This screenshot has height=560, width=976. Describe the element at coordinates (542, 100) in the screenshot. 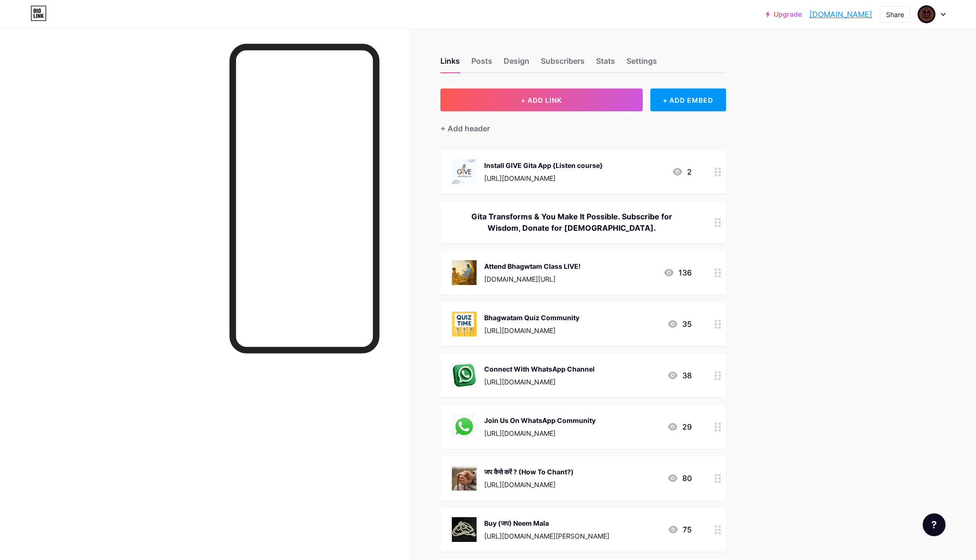

I see `button: + ADD LINK` at that location.